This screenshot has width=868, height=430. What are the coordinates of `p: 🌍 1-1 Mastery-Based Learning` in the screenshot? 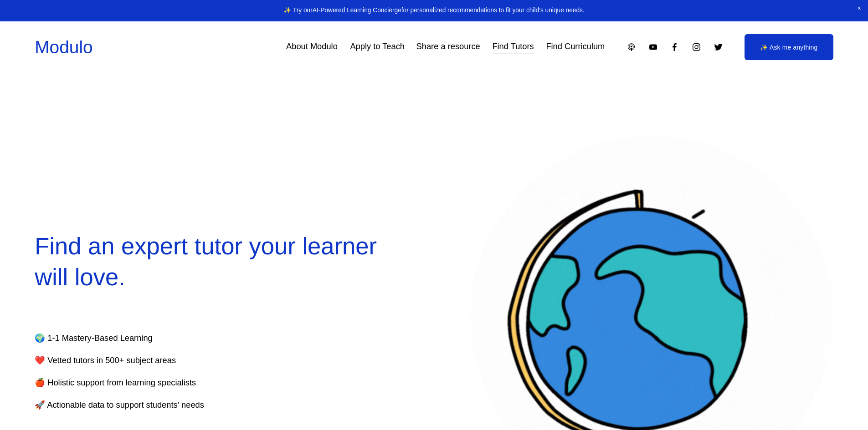 It's located at (199, 338).